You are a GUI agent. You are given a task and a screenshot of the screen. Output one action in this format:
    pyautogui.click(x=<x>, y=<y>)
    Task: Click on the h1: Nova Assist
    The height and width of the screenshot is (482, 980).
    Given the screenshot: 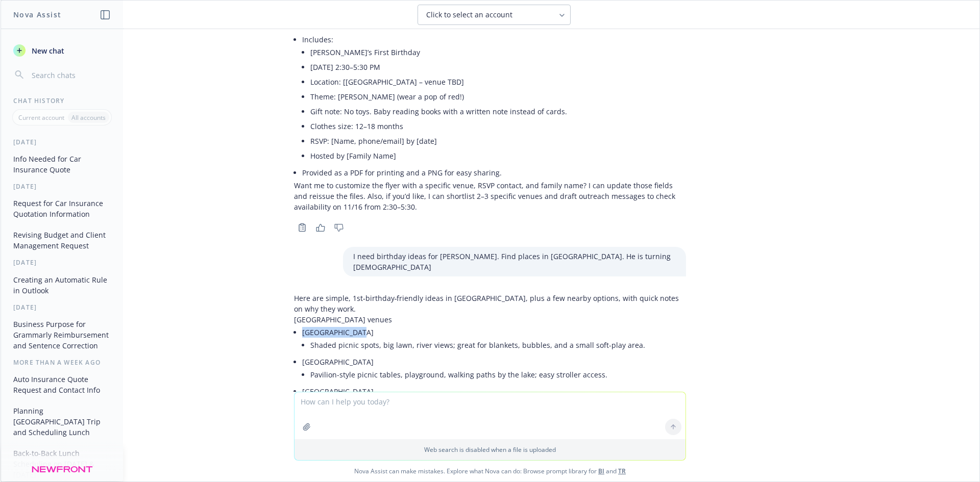 What is the action you would take?
    pyautogui.click(x=38, y=15)
    